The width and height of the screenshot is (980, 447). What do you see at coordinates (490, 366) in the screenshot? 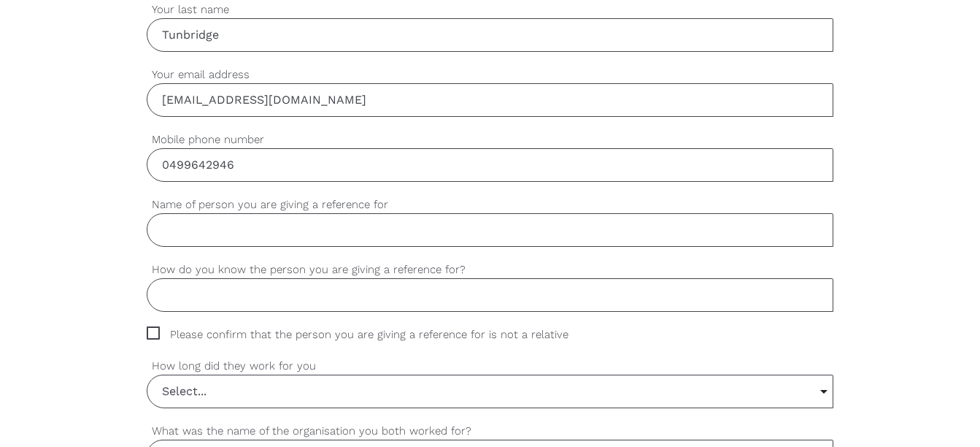
I see `label: How long did they work for you` at bounding box center [490, 366].